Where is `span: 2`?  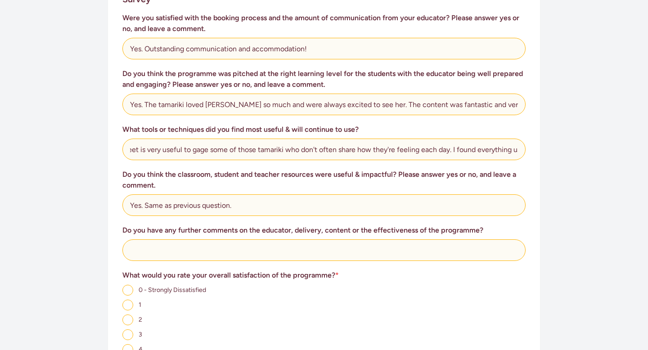
span: 2 is located at coordinates (140, 319).